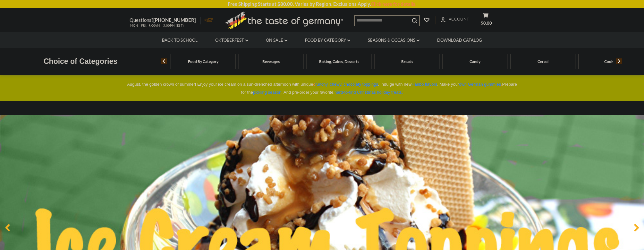  What do you see at coordinates (203, 62) in the screenshot?
I see `span: Food By Category` at bounding box center [203, 62].